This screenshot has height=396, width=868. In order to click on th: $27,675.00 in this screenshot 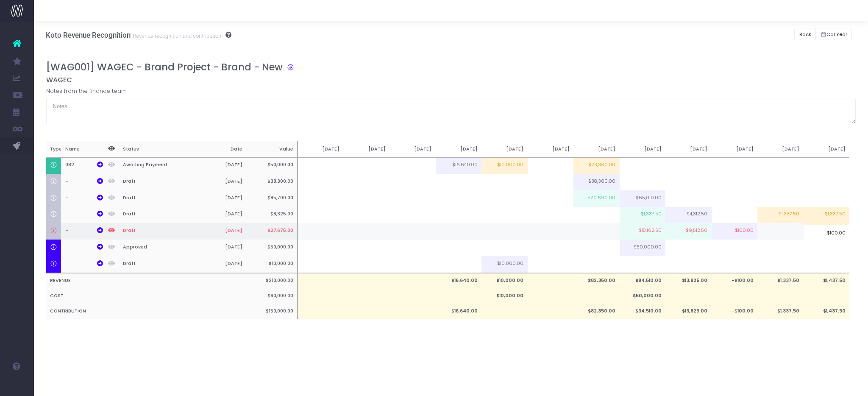, I will do `click(272, 231)`.